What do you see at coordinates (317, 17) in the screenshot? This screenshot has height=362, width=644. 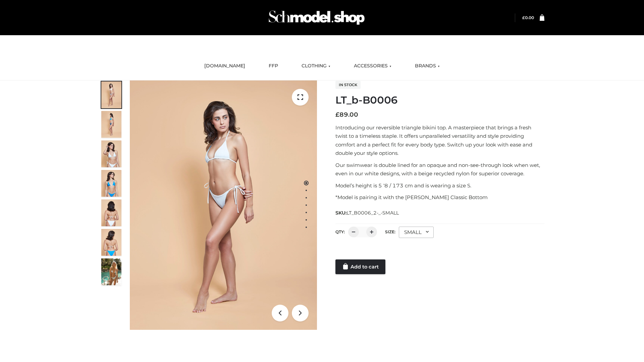 I see `img: Schmodel Admin 964` at bounding box center [317, 17].